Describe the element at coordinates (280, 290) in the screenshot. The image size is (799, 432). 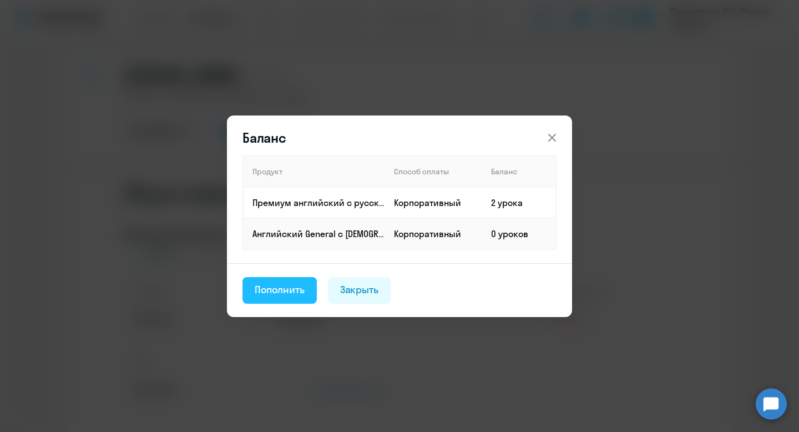
I see `button: Пополнить` at that location.